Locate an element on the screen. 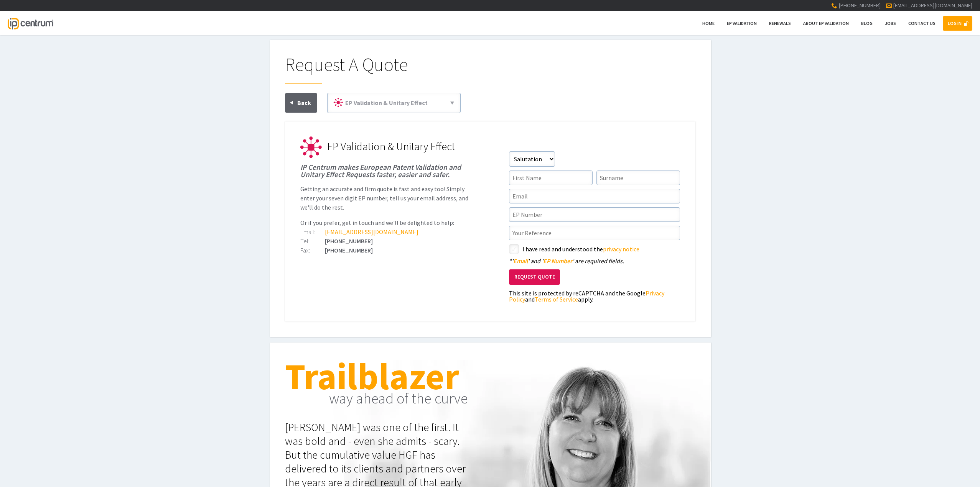 The height and width of the screenshot is (487, 980). span: Email is located at coordinates (521, 261).